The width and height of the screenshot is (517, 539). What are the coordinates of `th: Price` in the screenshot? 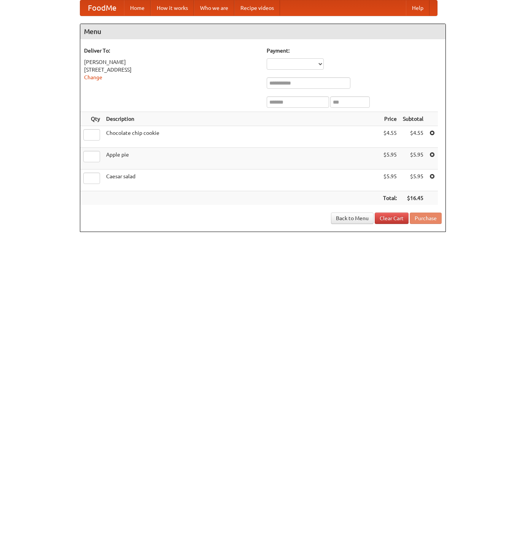 It's located at (390, 119).